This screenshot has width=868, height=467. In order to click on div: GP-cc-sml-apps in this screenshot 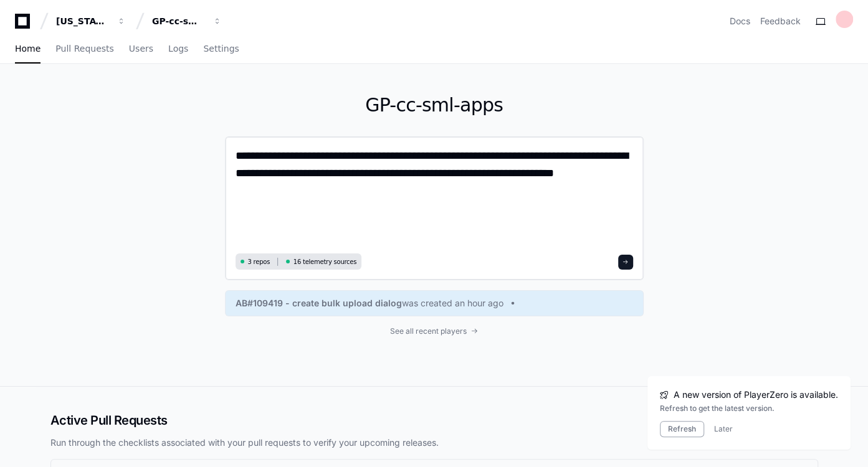, I will do `click(179, 21)`.